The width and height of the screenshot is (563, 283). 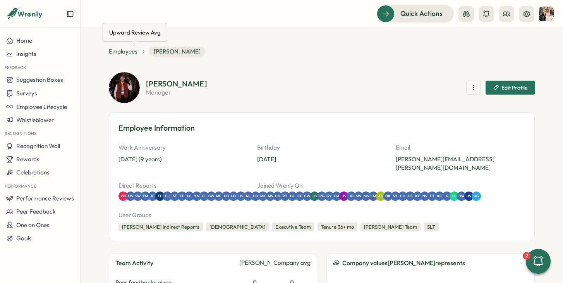 I want to click on span: MK, so click(x=263, y=195).